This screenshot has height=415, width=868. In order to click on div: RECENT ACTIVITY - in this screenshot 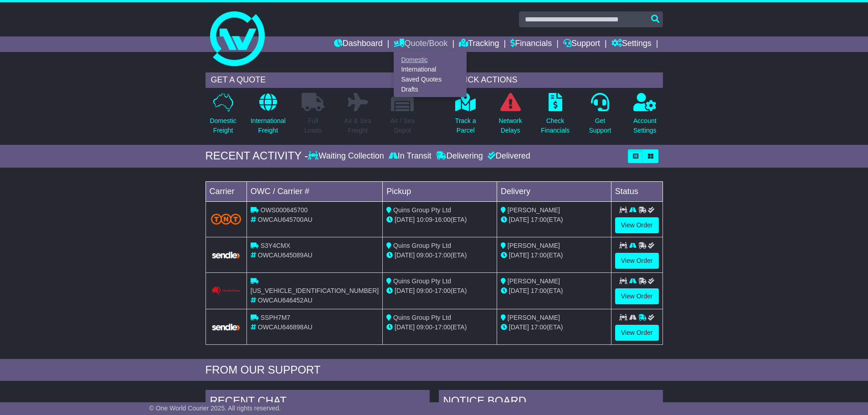, I will do `click(257, 156)`.